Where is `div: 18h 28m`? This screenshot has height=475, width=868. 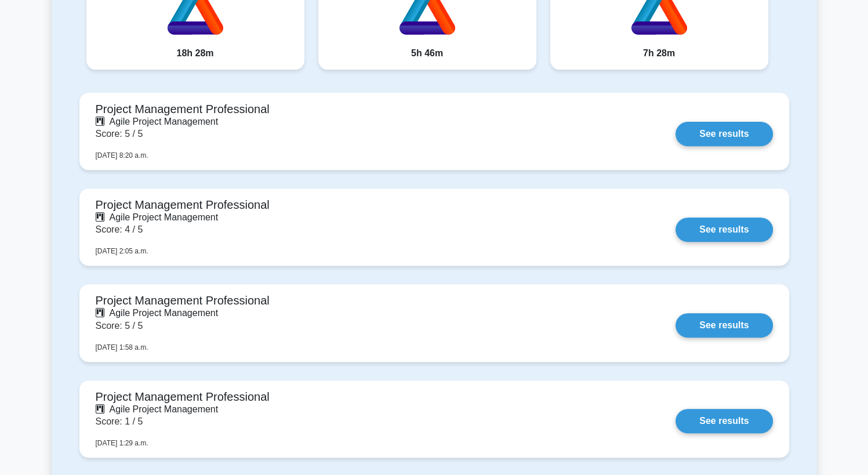 div: 18h 28m is located at coordinates (196, 54).